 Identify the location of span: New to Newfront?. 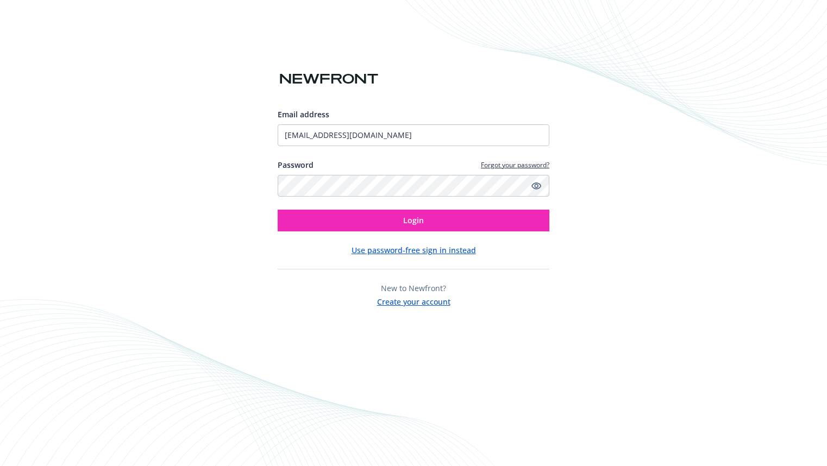
(413, 288).